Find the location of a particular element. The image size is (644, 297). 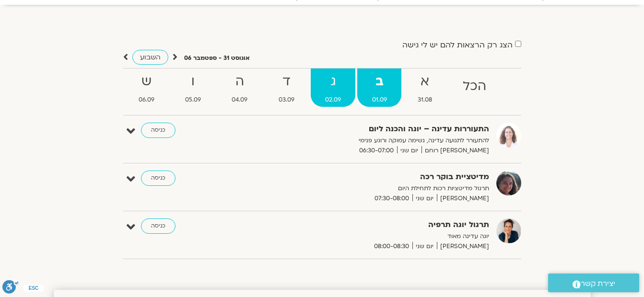

strong: ש is located at coordinates (146, 81).